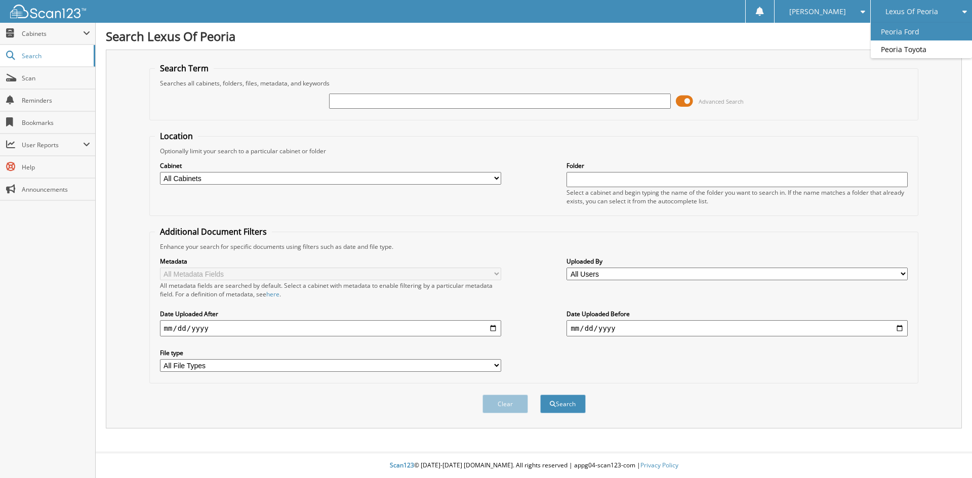  What do you see at coordinates (56, 78) in the screenshot?
I see `span: Scan` at bounding box center [56, 78].